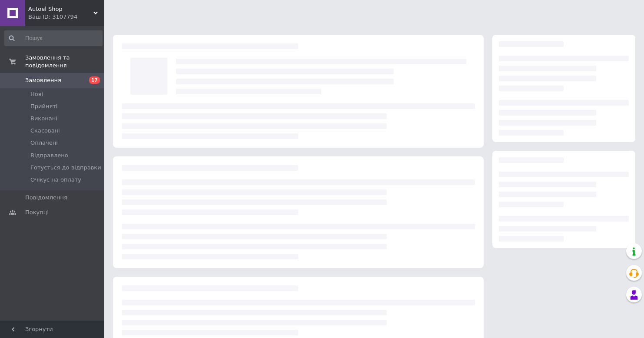 Image resolution: width=644 pixels, height=338 pixels. Describe the element at coordinates (54, 38) in the screenshot. I see `input: Пошук` at that location.